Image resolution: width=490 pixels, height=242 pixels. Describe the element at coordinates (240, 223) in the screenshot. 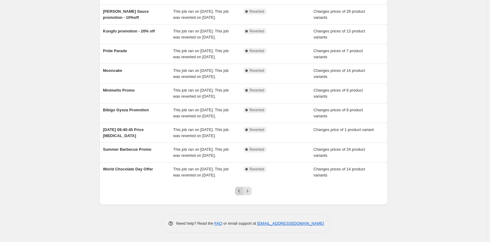

I see `span: or email support at` at that location.